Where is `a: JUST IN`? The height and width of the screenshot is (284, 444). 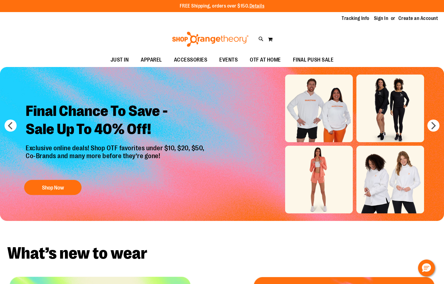
a: JUST IN is located at coordinates (120, 60).